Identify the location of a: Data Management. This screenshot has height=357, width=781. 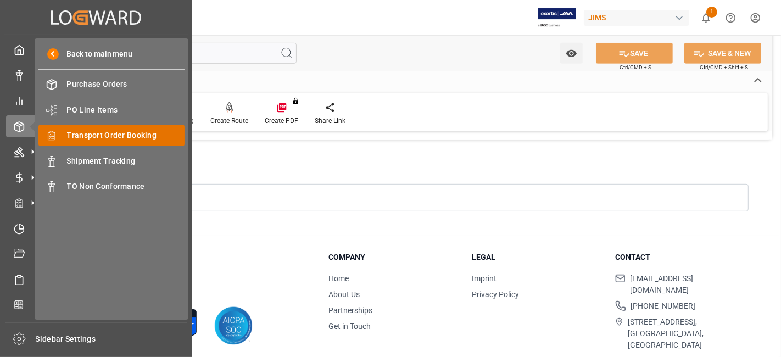
(96, 75).